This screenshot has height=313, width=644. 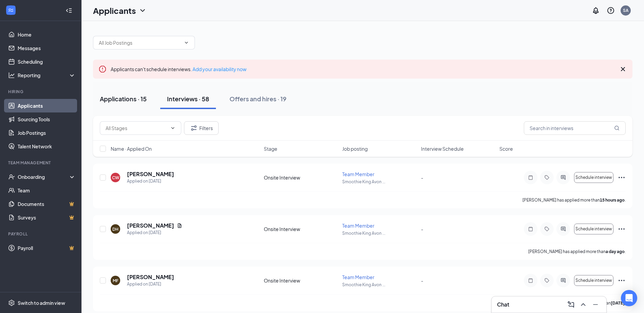 What do you see at coordinates (194, 128) in the screenshot?
I see `svg: Filter` at bounding box center [194, 128].